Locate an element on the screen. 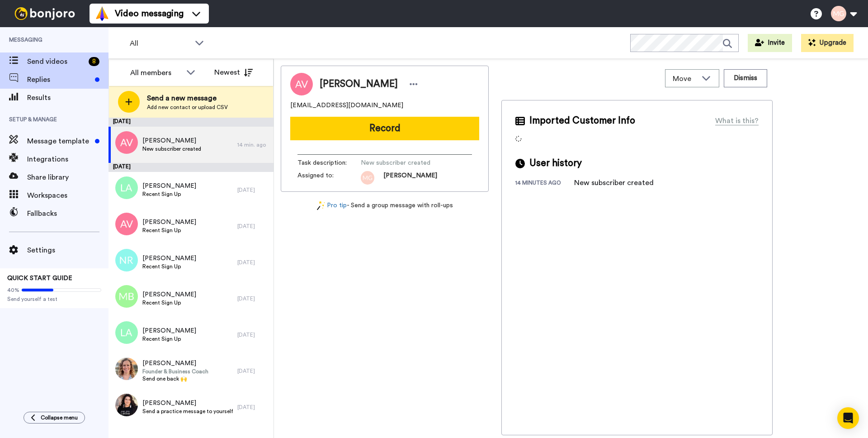 This screenshot has height=438, width=868. img: 2ba6aaa3-835a-4097-a1c2-e5e06b94bd84.jpg is located at coordinates (126, 369).